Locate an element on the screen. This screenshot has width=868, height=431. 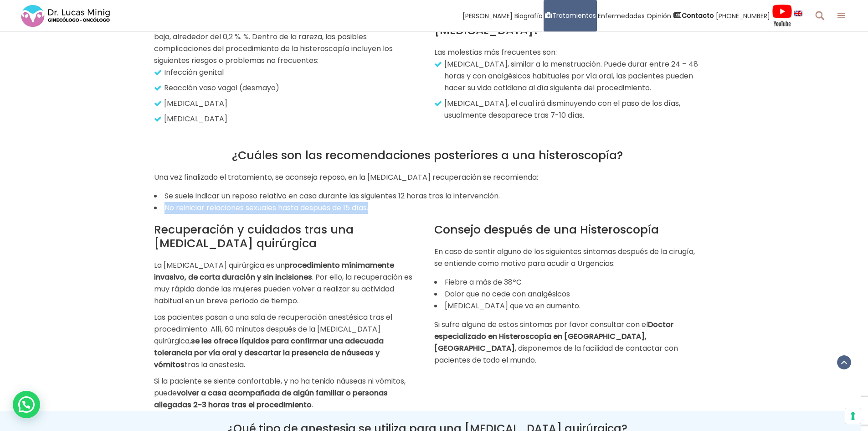
img: language english is located at coordinates (798, 14).